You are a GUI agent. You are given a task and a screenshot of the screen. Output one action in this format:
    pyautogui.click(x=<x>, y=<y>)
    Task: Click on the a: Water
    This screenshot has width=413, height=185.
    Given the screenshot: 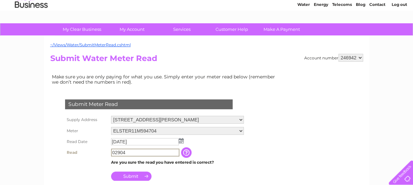 What is the action you would take?
    pyautogui.click(x=303, y=30)
    